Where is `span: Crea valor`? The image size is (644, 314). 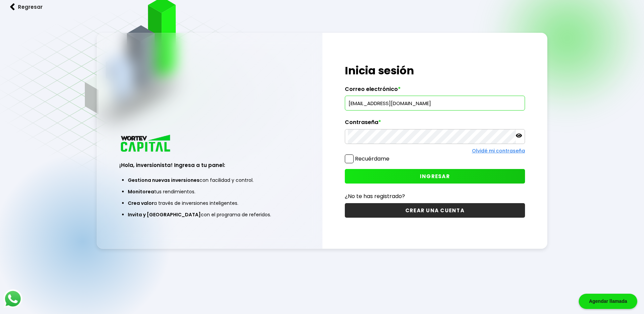 span: Crea valor is located at coordinates (141, 203).